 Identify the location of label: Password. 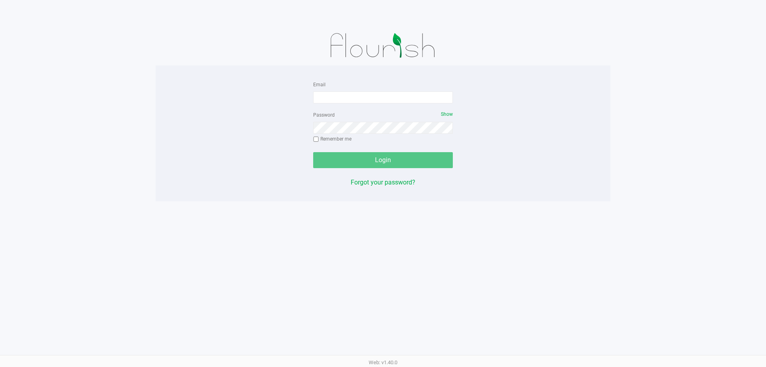
(324, 115).